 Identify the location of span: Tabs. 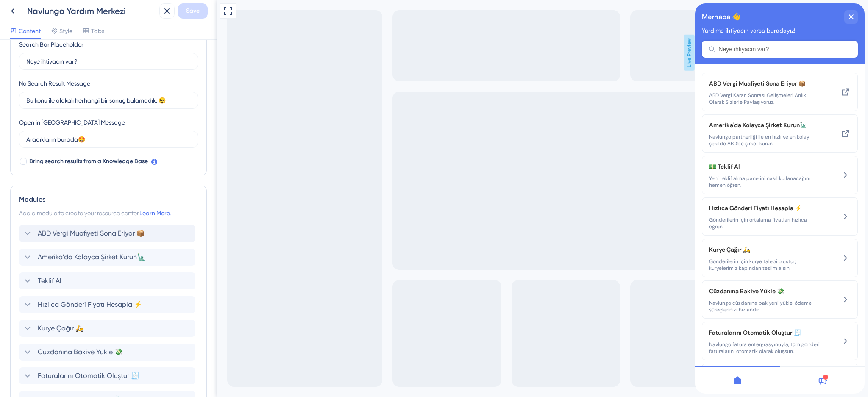
(97, 31).